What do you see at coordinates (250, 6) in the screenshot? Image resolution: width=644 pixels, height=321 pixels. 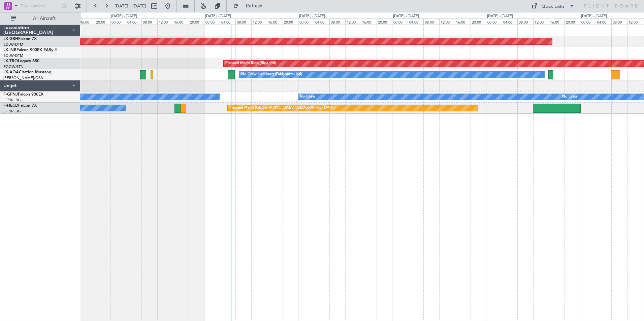 I see `button: Refresh` at bounding box center [250, 6].